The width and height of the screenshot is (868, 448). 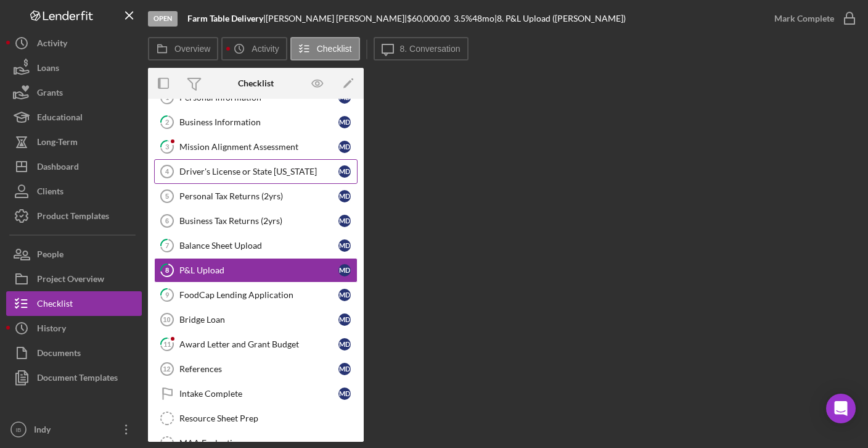 What do you see at coordinates (259, 344) in the screenshot?
I see `div: Award Letter and Grant Budget` at bounding box center [259, 344].